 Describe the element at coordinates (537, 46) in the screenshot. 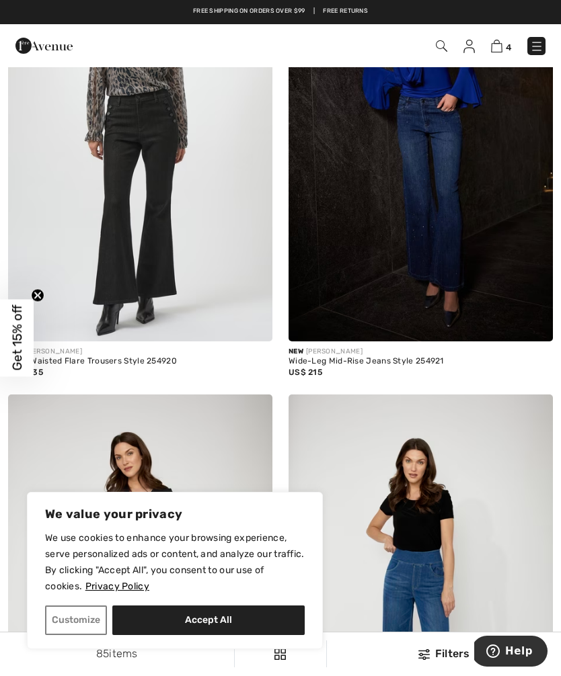

I see `img: Menu` at that location.